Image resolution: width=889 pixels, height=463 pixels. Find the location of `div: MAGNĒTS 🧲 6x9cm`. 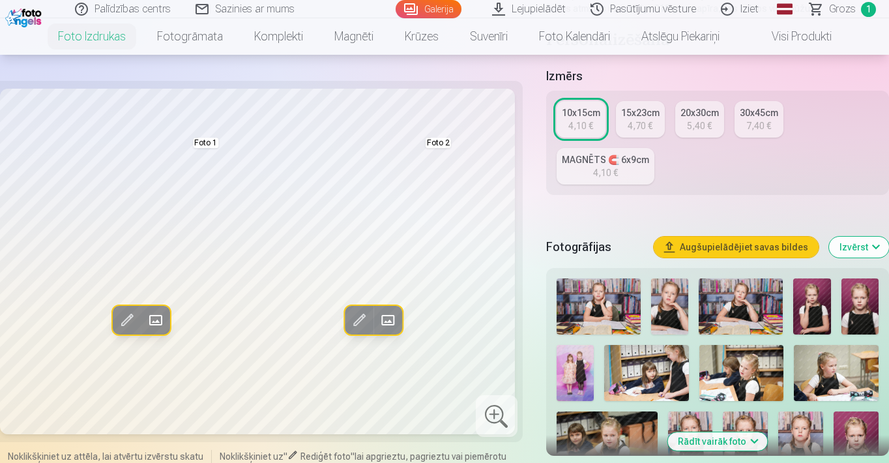

div: MAGNĒTS 🧲 6x9cm is located at coordinates (605, 160).